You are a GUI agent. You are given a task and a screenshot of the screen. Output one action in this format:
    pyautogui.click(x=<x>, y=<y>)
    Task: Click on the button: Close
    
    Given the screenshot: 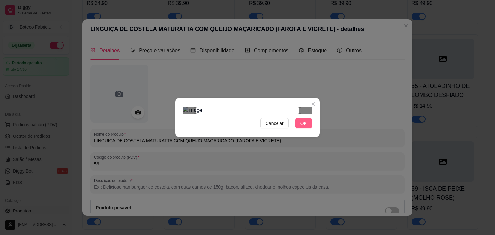 What is the action you would take?
    pyautogui.click(x=313, y=104)
    